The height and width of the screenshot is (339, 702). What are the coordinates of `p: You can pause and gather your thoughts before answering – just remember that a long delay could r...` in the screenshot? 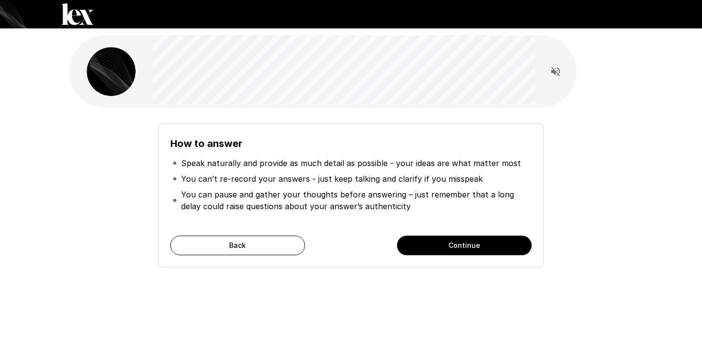 It's located at (356, 200).